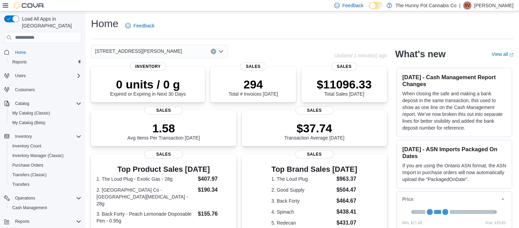 The height and width of the screenshot is (228, 519). I want to click on a: Inventory Count, so click(27, 146).